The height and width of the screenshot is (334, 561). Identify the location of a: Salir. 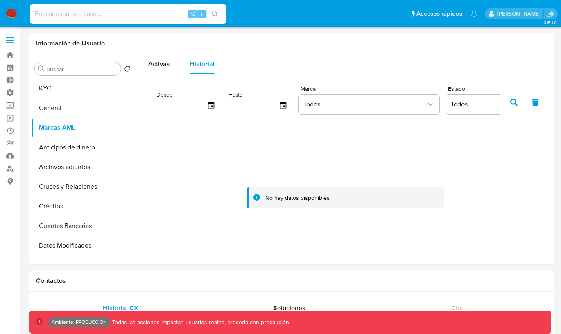
(550, 14).